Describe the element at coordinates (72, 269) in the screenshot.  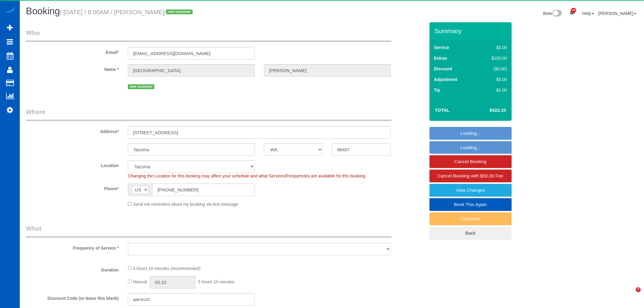
I see `label: Duration` at that location.